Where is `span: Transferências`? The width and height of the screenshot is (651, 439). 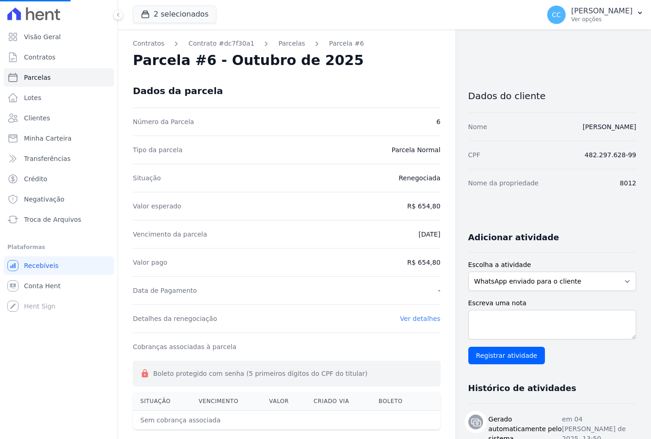
span: Transferências is located at coordinates (47, 159).